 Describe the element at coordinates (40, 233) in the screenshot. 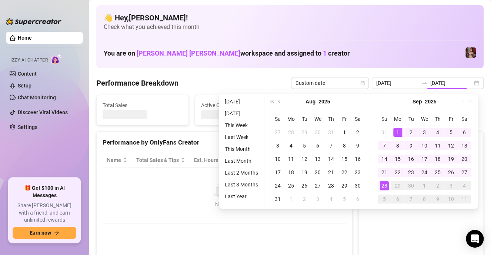

I see `span: Earn now` at that location.